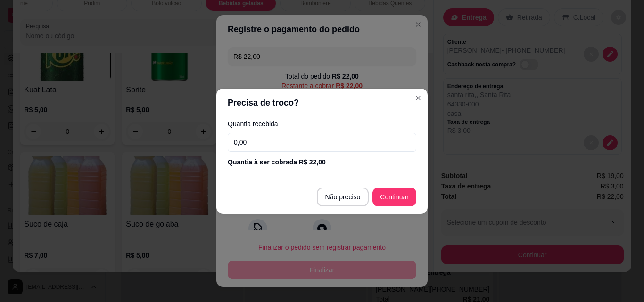 Image resolution: width=644 pixels, height=302 pixels. I want to click on header: Precisa de troco?, so click(322, 103).